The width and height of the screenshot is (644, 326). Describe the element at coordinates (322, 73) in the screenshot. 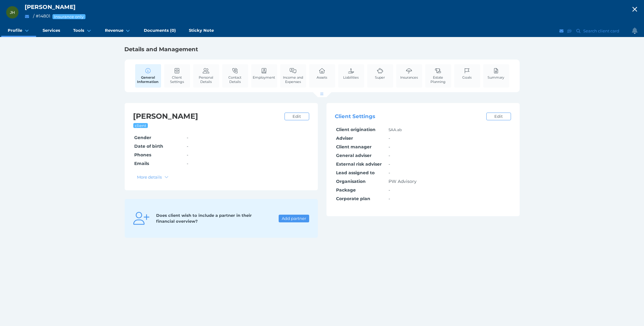

I see `a: Assets` at that location.